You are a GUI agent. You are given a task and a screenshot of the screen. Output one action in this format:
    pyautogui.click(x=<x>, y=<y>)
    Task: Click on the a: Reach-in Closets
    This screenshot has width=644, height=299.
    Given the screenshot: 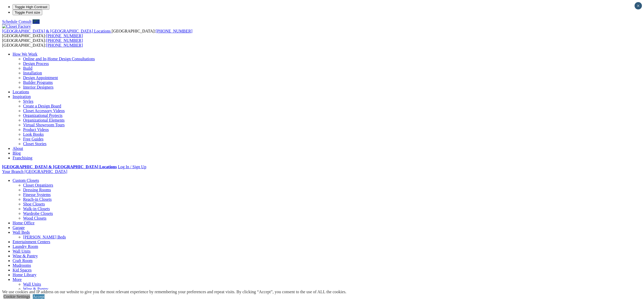 What is the action you would take?
    pyautogui.click(x=37, y=199)
    